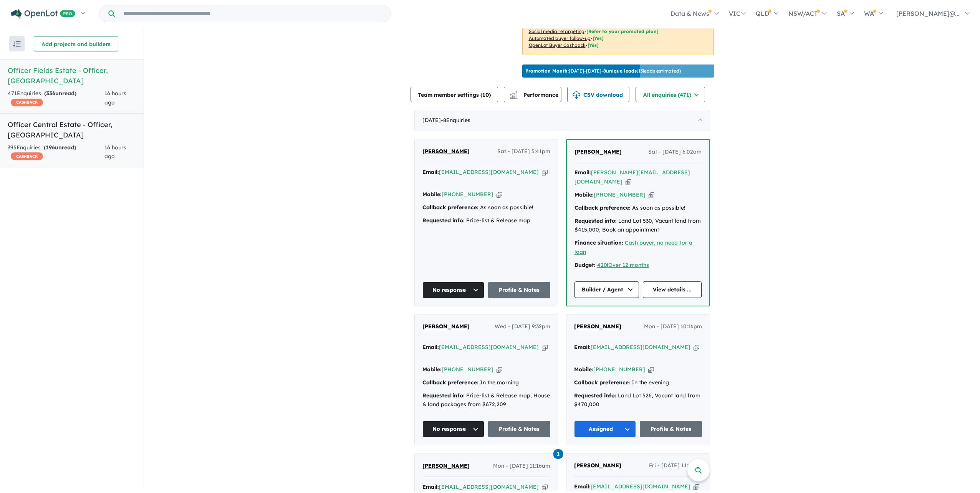  Describe the element at coordinates (115, 152) in the screenshot. I see `span: 16 hours ago` at that location.